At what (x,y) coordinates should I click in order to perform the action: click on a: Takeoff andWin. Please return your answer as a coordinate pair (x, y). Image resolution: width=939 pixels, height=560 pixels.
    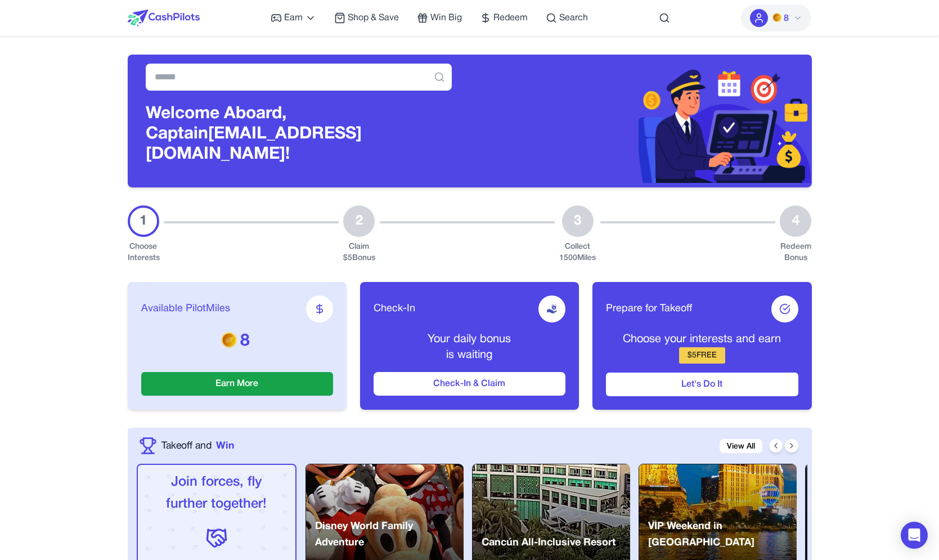
    Looking at the image, I should click on (197, 446).